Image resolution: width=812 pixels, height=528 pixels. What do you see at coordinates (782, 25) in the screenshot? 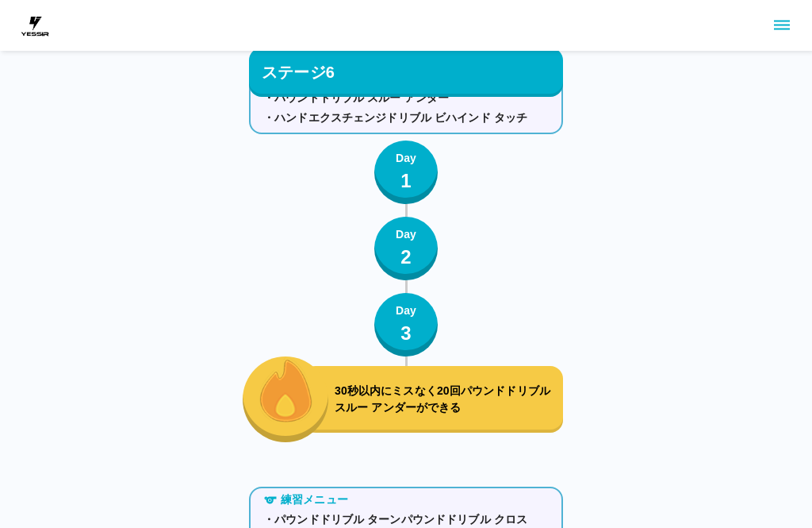
I see `button: sidemenu` at bounding box center [782, 25].